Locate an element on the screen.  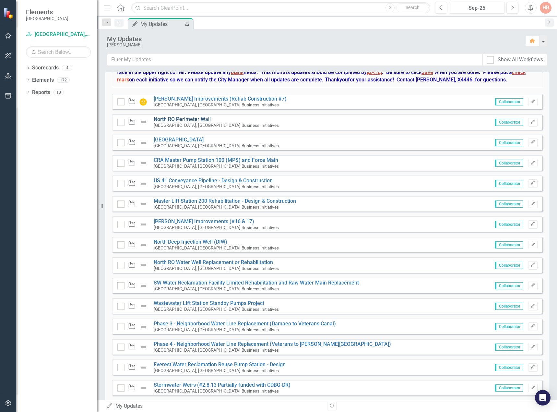
span: you is located at coordinates (344, 79).